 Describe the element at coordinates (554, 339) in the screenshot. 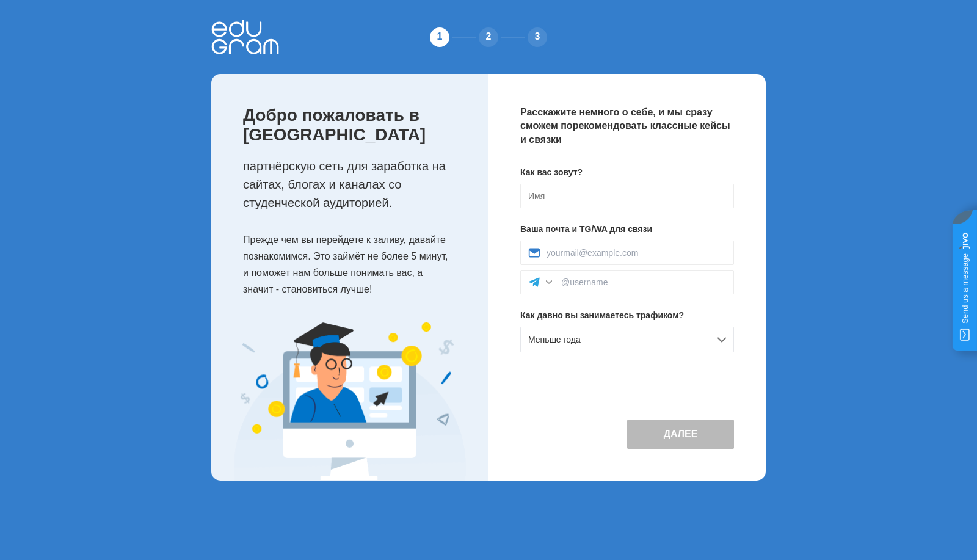

I see `span: Меньше года` at that location.